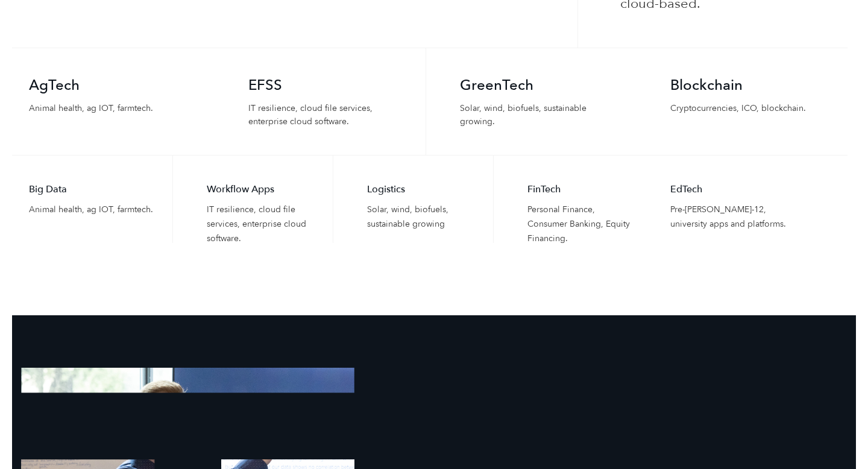 The height and width of the screenshot is (469, 868). What do you see at coordinates (539, 85) in the screenshot?
I see `h4: GreenTech` at bounding box center [539, 85].